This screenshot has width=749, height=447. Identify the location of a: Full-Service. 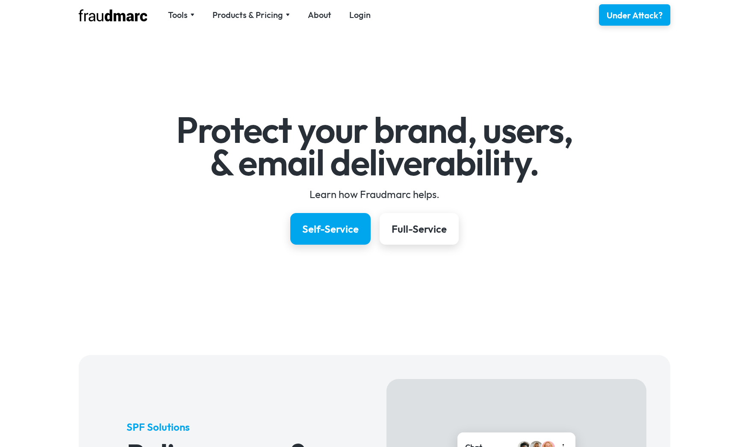
(419, 229).